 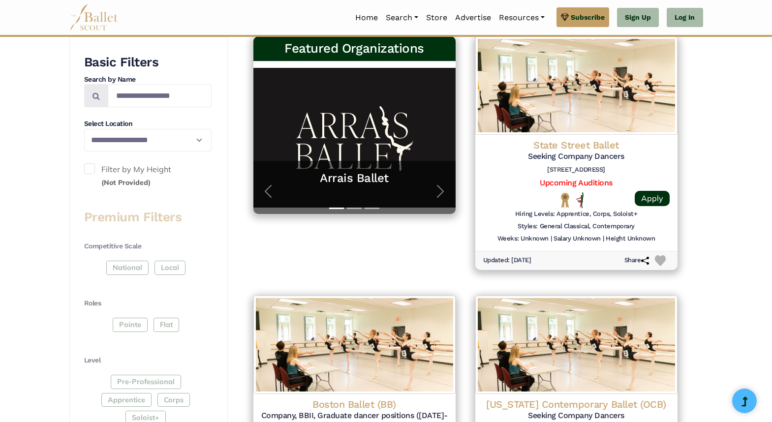 What do you see at coordinates (436, 18) in the screenshot?
I see `a: Store` at bounding box center [436, 18].